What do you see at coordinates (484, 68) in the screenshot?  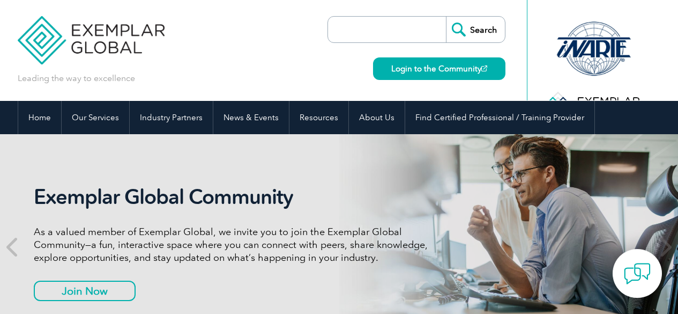 I see `img: open_square.png` at bounding box center [484, 68].